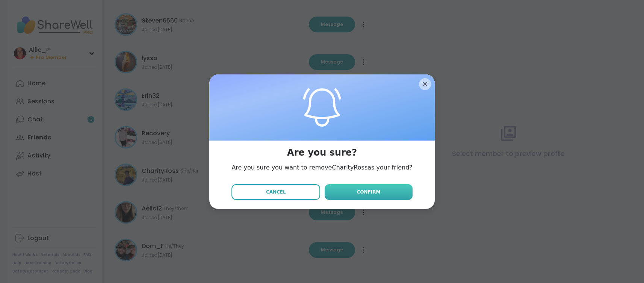  I want to click on span: Confirm, so click(368, 192).